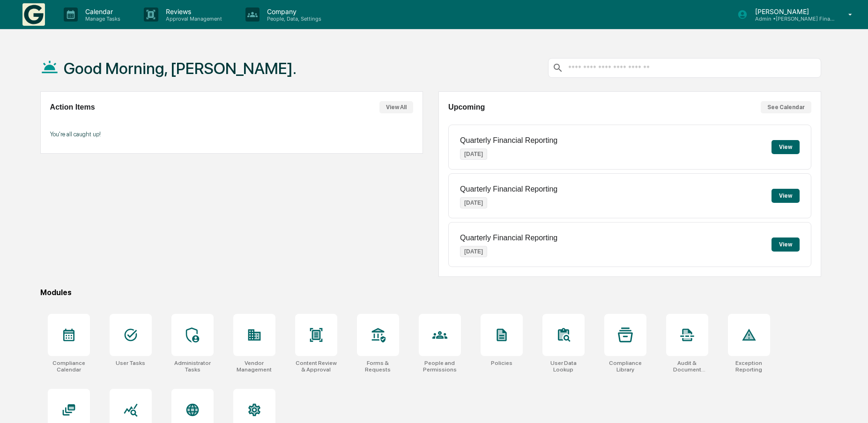 The height and width of the screenshot is (423, 868). I want to click on div: Compliance Library, so click(625, 366).